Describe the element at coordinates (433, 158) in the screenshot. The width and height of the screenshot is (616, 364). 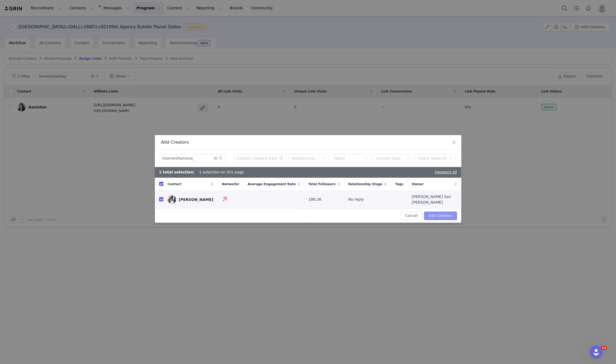
I see `div: Select Network` at that location.